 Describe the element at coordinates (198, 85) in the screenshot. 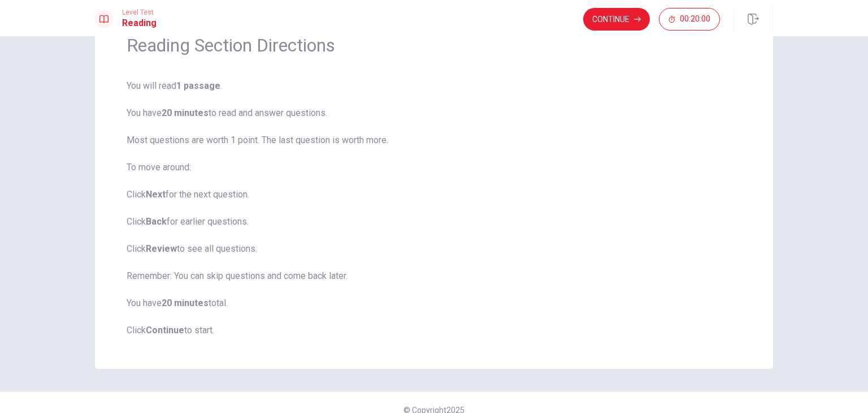

I see `b: 1 passage` at that location.